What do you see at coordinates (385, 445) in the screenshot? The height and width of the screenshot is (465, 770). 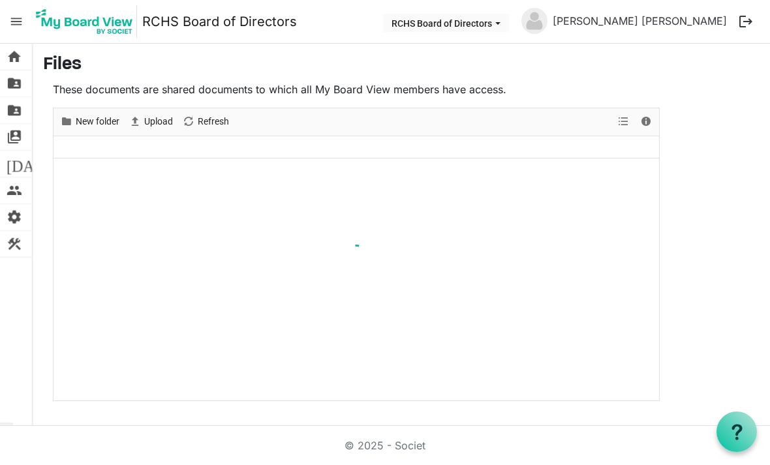 I see `a: © 2025 - Societ` at bounding box center [385, 445].